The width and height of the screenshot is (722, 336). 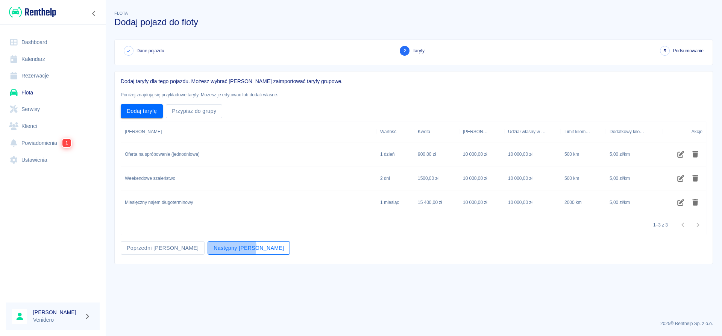 I want to click on button: Dodaj taryfę, so click(x=142, y=111).